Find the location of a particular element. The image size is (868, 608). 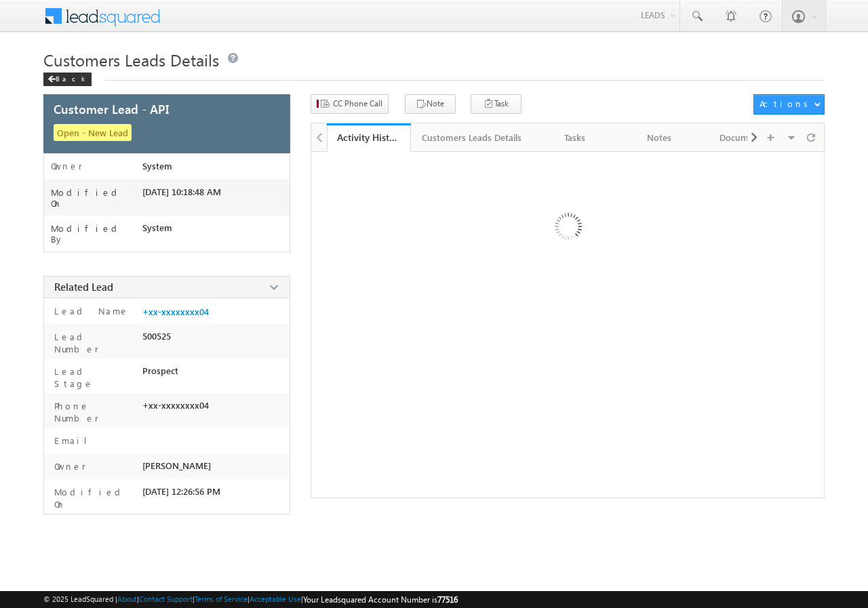

span: Related Lead is located at coordinates (83, 287).